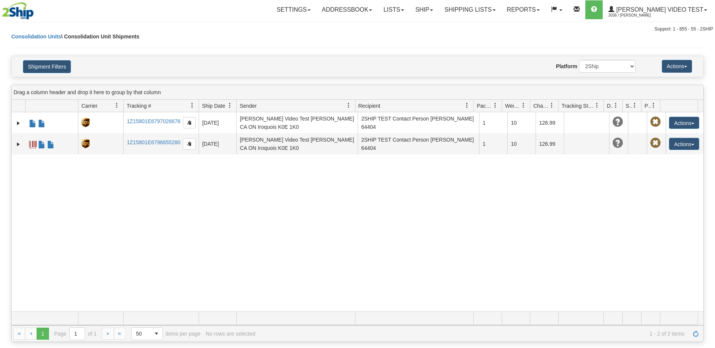 The height and width of the screenshot is (348, 715). I want to click on label: Platform, so click(567, 66).